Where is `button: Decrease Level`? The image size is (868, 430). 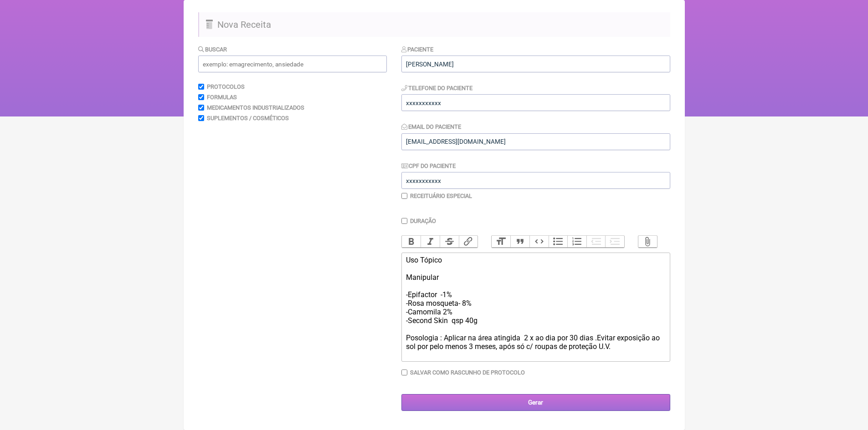 button: Decrease Level is located at coordinates (596, 242).